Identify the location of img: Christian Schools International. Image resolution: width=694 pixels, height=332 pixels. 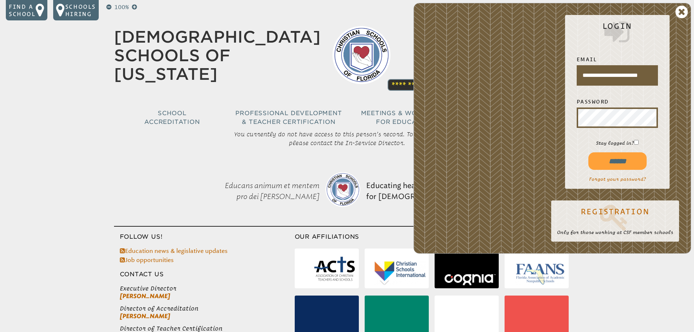
(400, 273).